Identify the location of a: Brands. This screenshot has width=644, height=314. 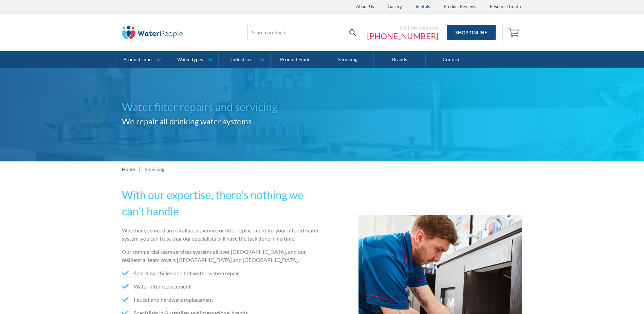
(400, 60).